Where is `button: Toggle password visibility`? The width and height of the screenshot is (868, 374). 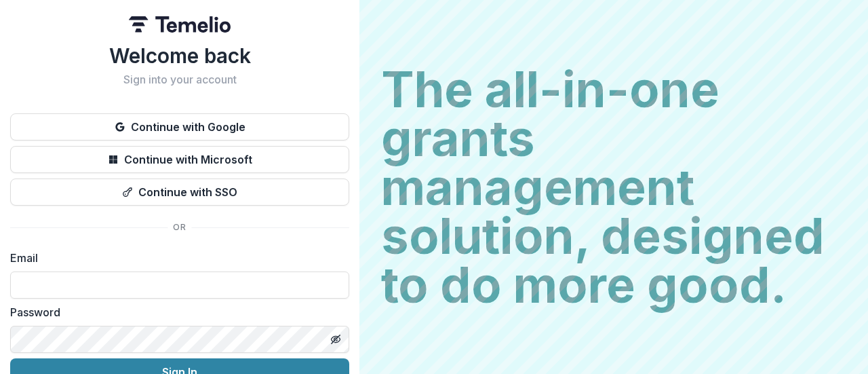 button: Toggle password visibility is located at coordinates (335, 339).